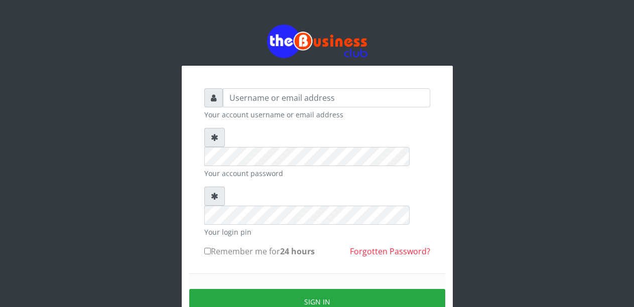  I want to click on input: Username or email address, so click(326, 98).